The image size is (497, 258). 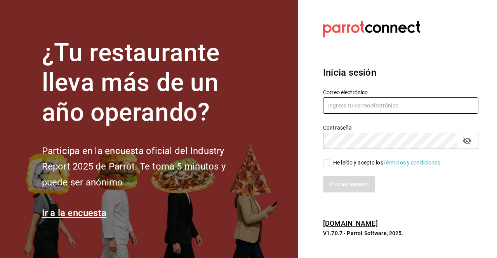 I want to click on p: V1.70.7 - Parrot Software, 2025., so click(x=400, y=233).